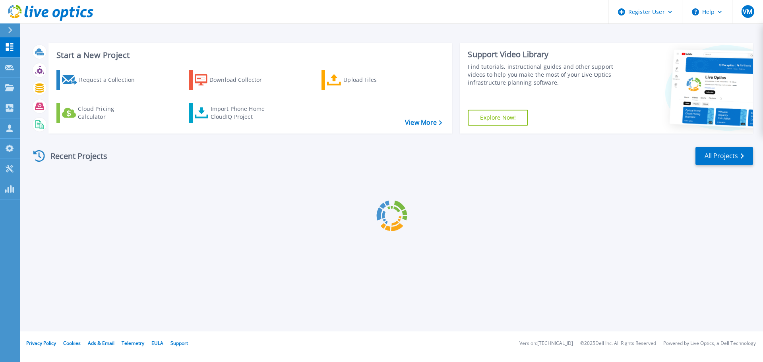 This screenshot has height=362, width=763. What do you see at coordinates (724, 156) in the screenshot?
I see `a: All Projects` at bounding box center [724, 156].